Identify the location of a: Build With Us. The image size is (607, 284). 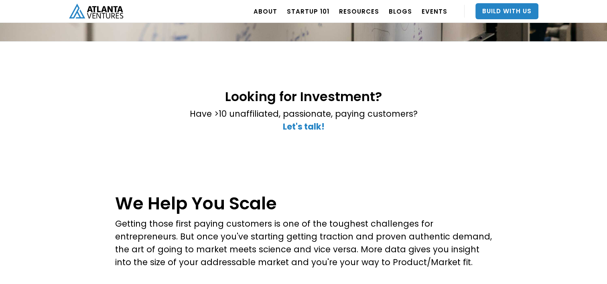
(506, 11).